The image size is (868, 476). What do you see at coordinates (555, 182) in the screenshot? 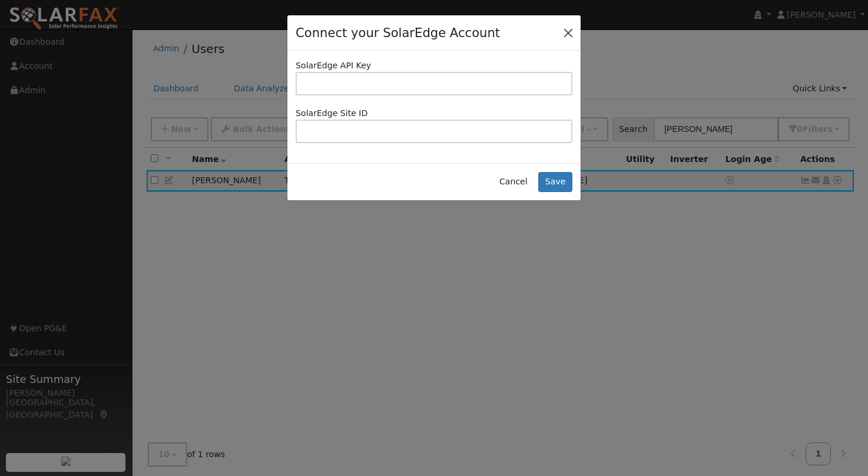
I see `button: Save` at bounding box center [555, 182].